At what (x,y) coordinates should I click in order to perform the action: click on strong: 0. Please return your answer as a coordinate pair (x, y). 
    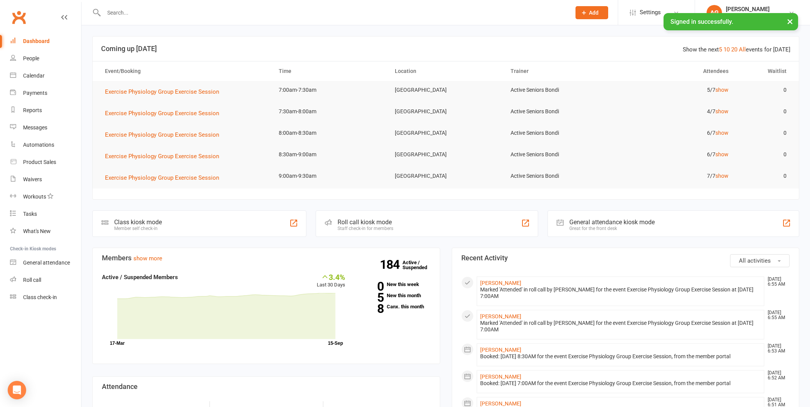
    Looking at the image, I should click on (370, 287).